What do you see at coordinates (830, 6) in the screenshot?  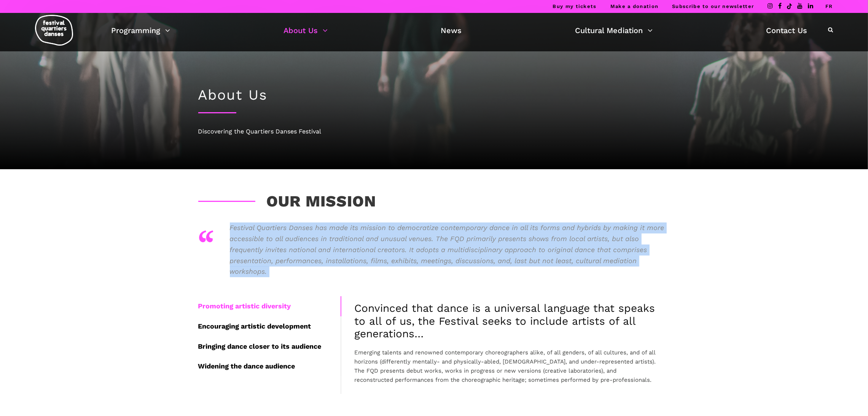 I see `a: FR` at bounding box center [830, 6].